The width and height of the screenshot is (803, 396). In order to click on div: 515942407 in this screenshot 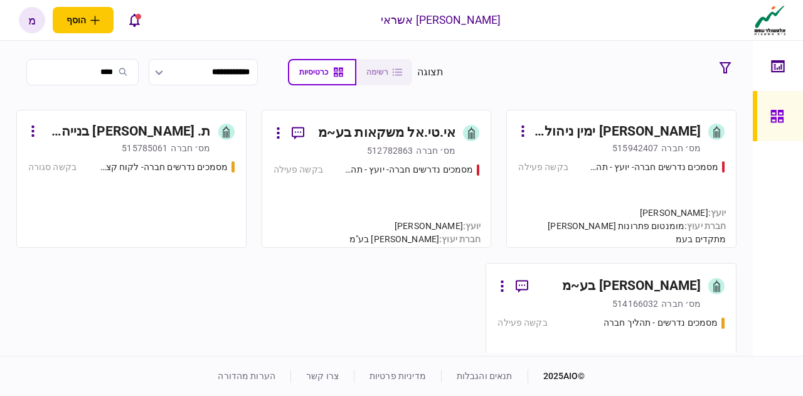, I will do `click(635, 148)`.